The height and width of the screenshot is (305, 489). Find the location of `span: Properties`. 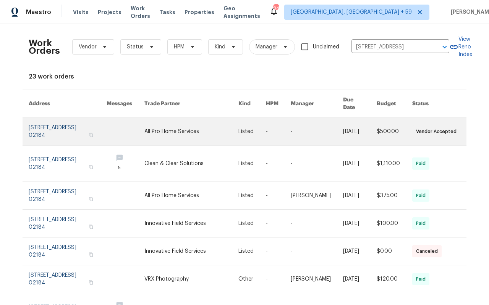

span: Properties is located at coordinates (199, 12).